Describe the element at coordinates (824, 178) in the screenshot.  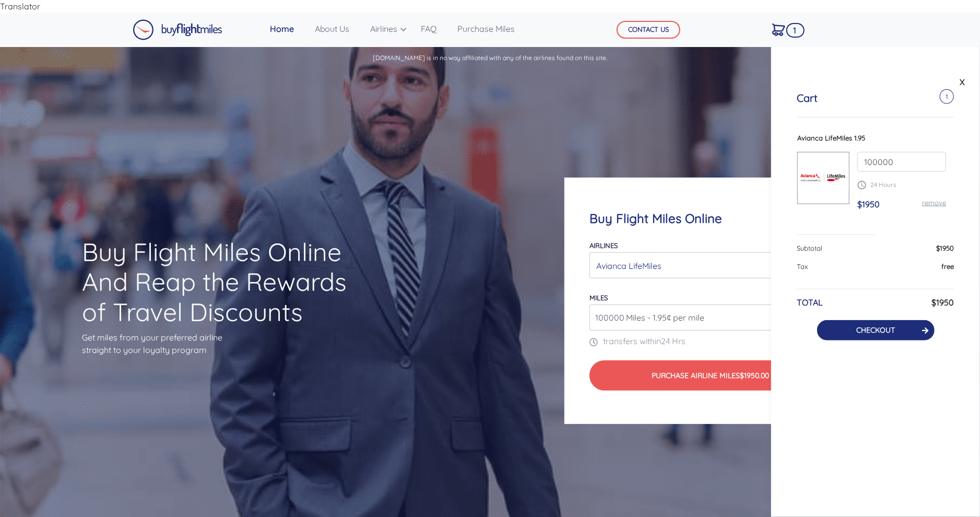
I see `img: Aviance-LifeMiles.png` at that location.